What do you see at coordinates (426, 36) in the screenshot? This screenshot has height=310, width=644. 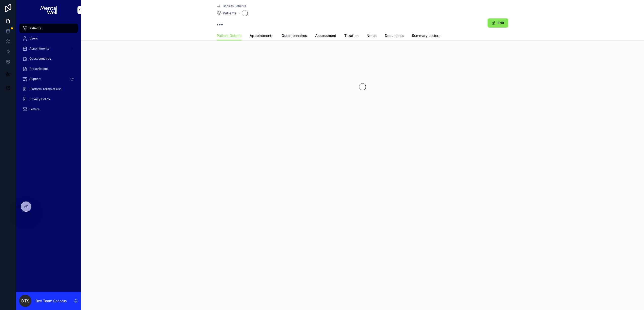 I see `span: Summary Letters` at bounding box center [426, 36].